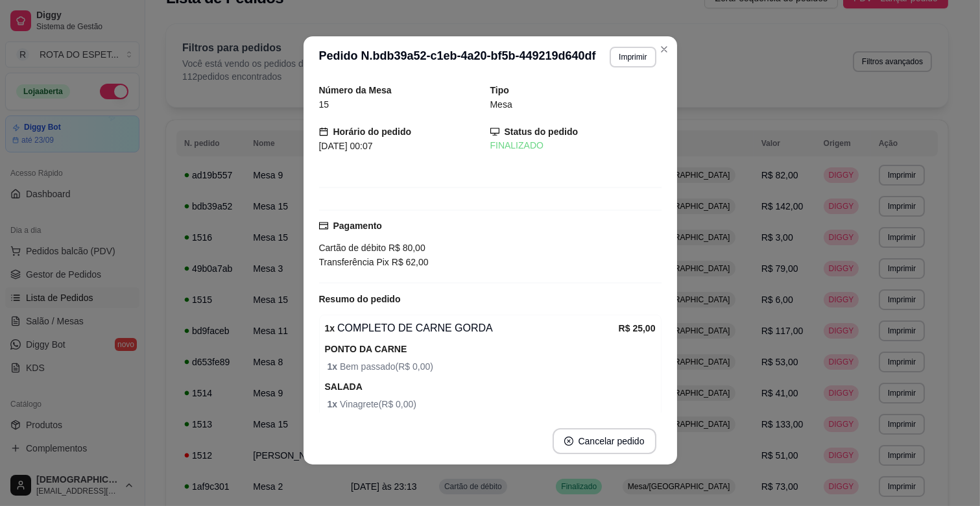  I want to click on button: close-circleCancelar pedido, so click(604, 441).